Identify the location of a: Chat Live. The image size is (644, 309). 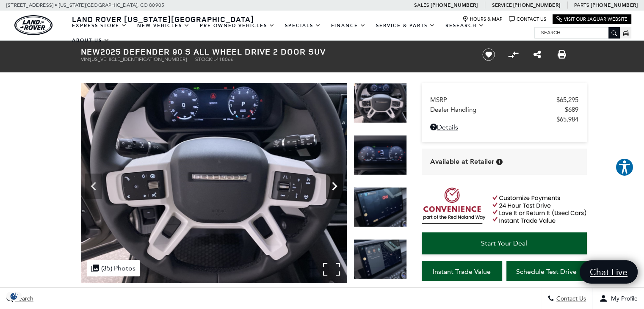
(608, 272).